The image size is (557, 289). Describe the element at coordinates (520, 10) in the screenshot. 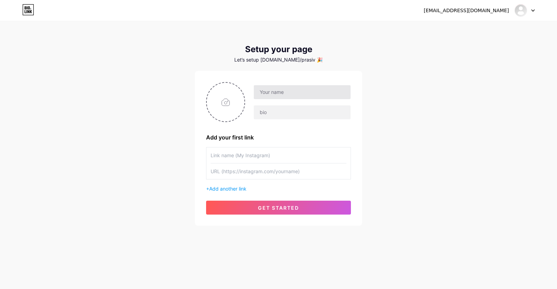

I see `img: pra siv` at that location.